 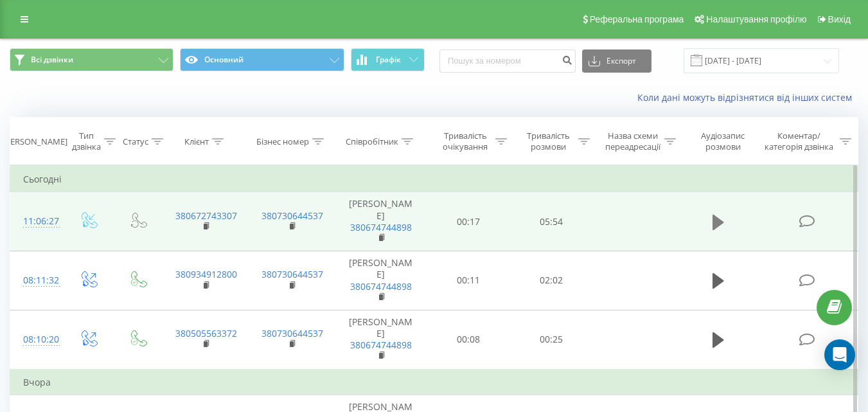 I want to click on button: Експорт, so click(x=617, y=62).